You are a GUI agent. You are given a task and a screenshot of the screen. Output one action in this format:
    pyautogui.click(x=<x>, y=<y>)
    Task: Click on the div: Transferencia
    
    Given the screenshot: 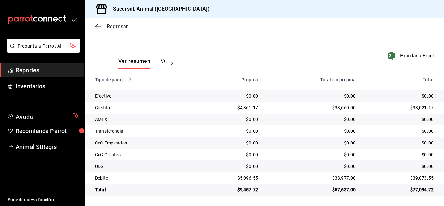 What is the action you would take?
    pyautogui.click(x=143, y=131)
    